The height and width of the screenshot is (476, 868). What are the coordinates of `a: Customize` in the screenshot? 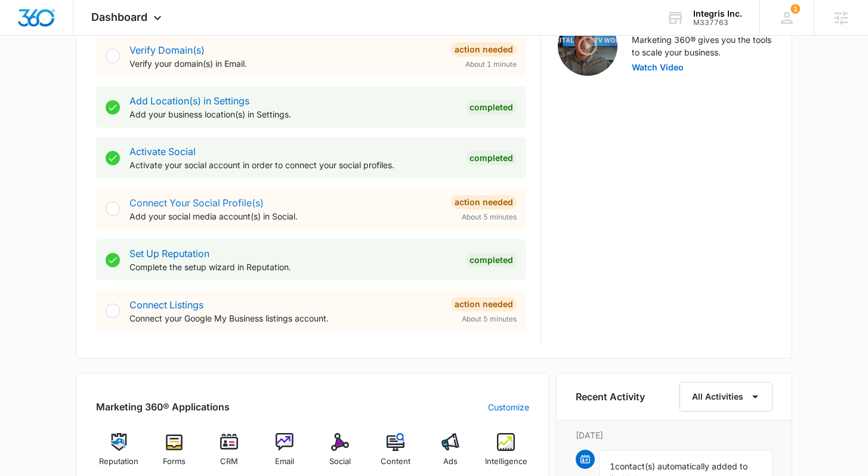 It's located at (508, 407).